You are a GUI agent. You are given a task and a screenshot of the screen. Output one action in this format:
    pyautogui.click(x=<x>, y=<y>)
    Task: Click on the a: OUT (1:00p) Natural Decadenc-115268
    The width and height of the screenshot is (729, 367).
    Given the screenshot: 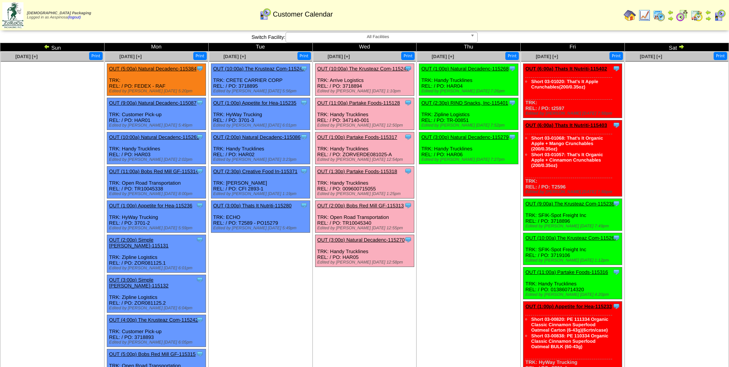 What is the action you would take?
    pyautogui.click(x=465, y=68)
    